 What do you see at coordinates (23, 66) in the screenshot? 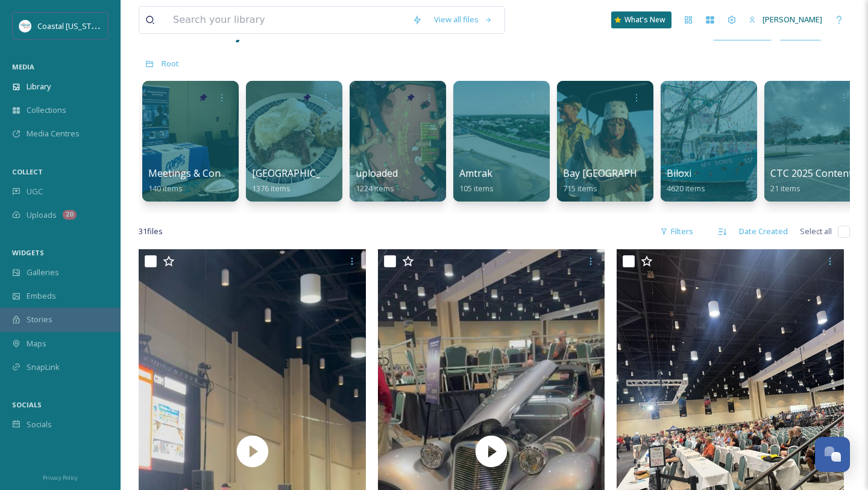
I see `span: MEDIA` at bounding box center [23, 66].